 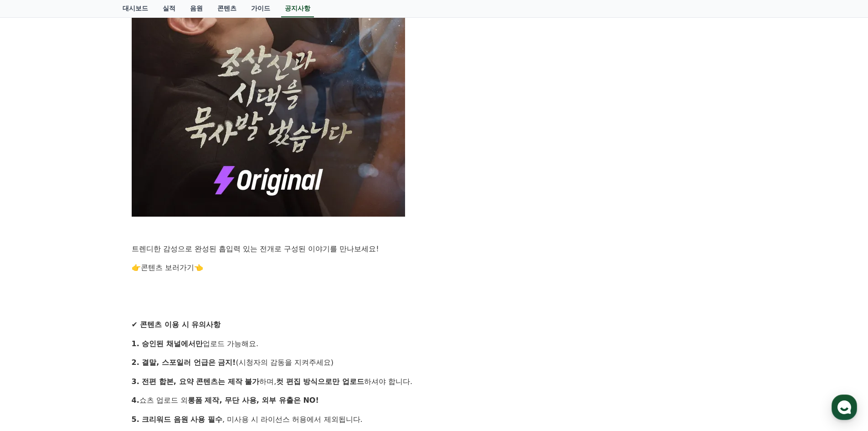 What do you see at coordinates (146, 306) in the screenshot?
I see `span: 설정` at bounding box center [146, 306].